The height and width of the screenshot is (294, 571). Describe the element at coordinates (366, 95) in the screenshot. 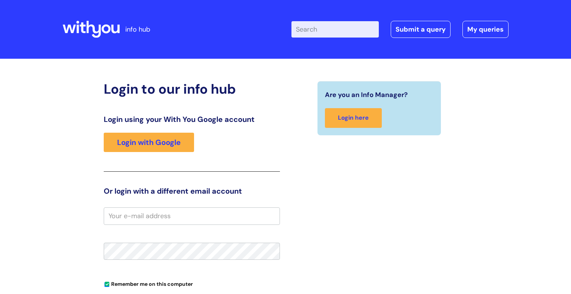

I see `span: Are you an Info Manager?` at that location.